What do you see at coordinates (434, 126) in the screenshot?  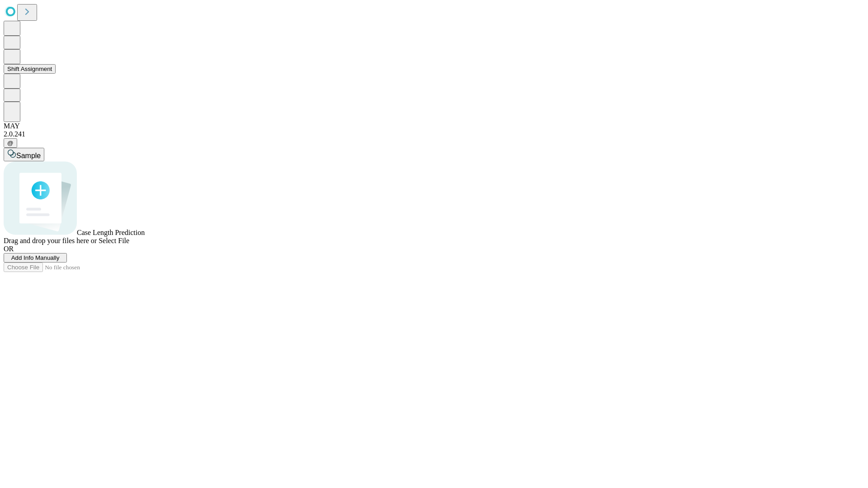 I see `div: MAY` at bounding box center [434, 126].